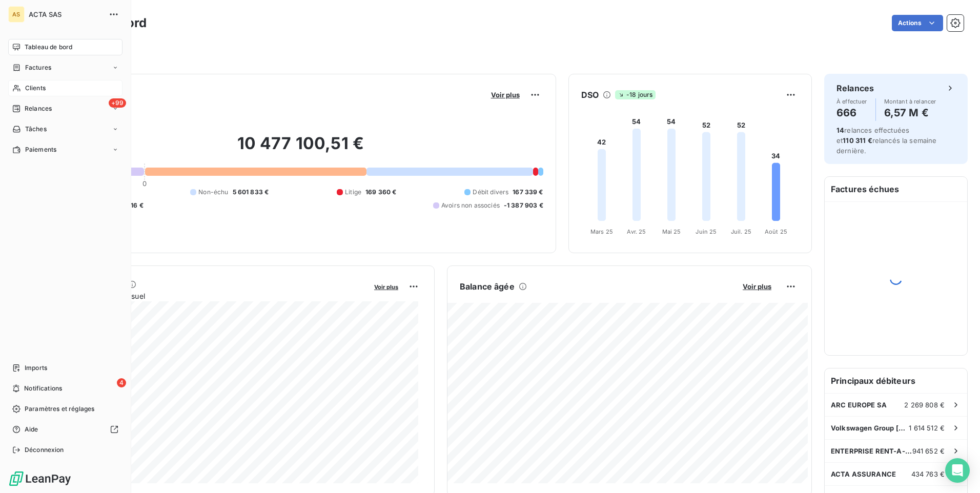  I want to click on span: Clients, so click(35, 89).